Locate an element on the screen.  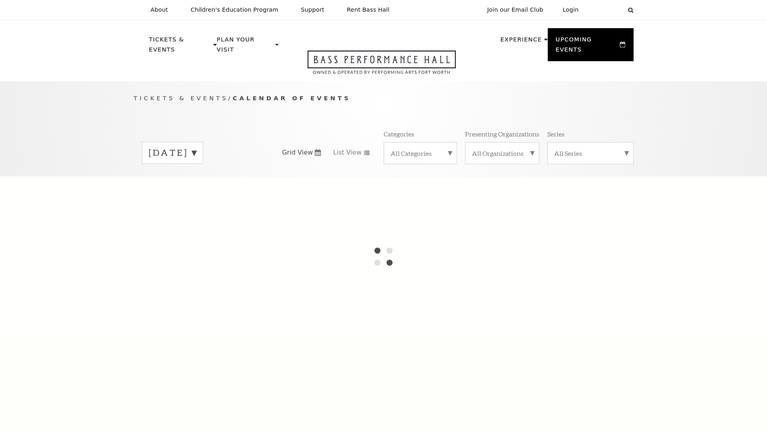
p: Children's Education Program is located at coordinates (235, 10).